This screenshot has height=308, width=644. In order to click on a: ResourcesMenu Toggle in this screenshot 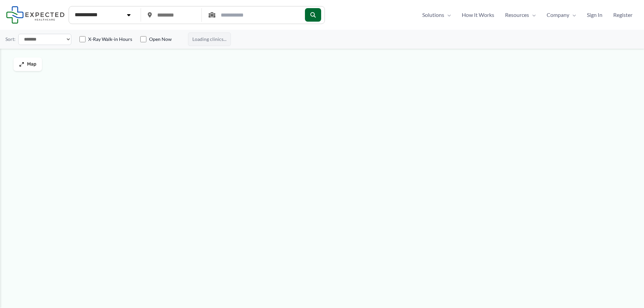, I will do `click(520, 15)`.